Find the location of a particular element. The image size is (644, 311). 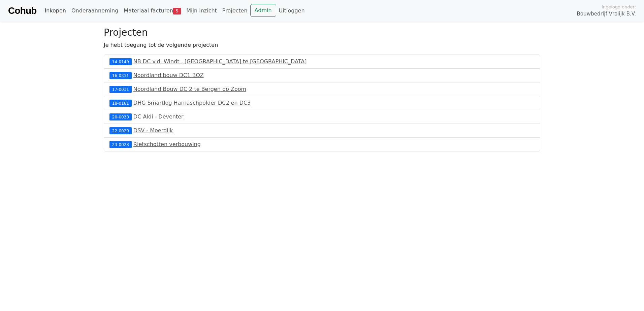

span: 5 is located at coordinates (177, 11).